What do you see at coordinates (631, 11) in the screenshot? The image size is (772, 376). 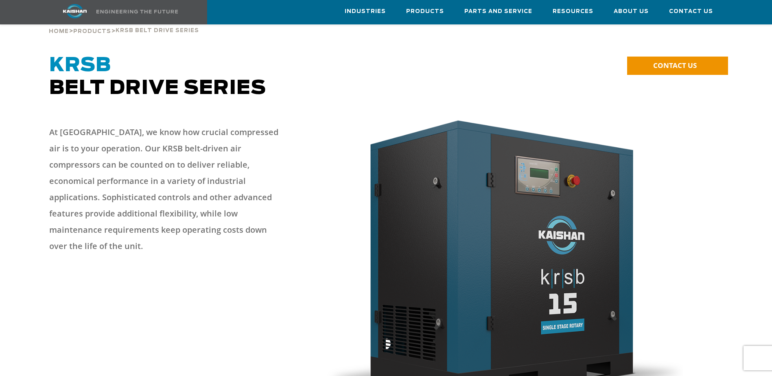 I see `a: About Us` at bounding box center [631, 11].